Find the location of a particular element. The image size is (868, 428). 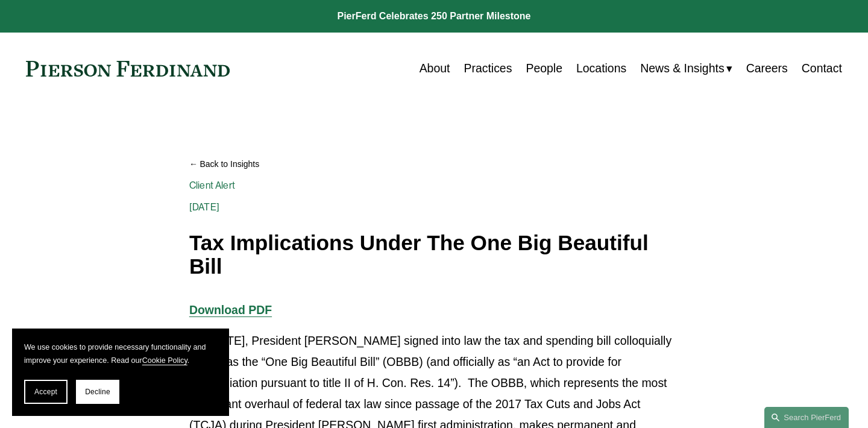

button: Decline is located at coordinates (97, 392).